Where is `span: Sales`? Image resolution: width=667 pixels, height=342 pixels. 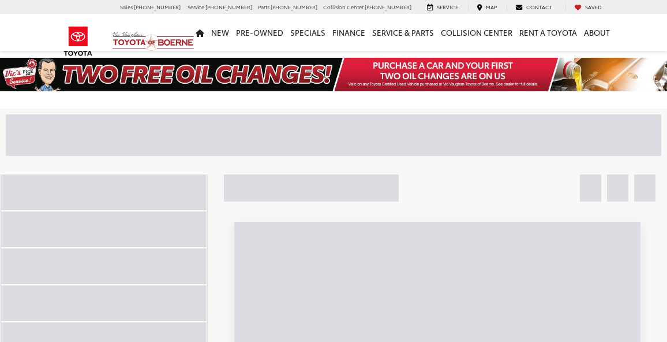
span: Sales is located at coordinates (126, 6).